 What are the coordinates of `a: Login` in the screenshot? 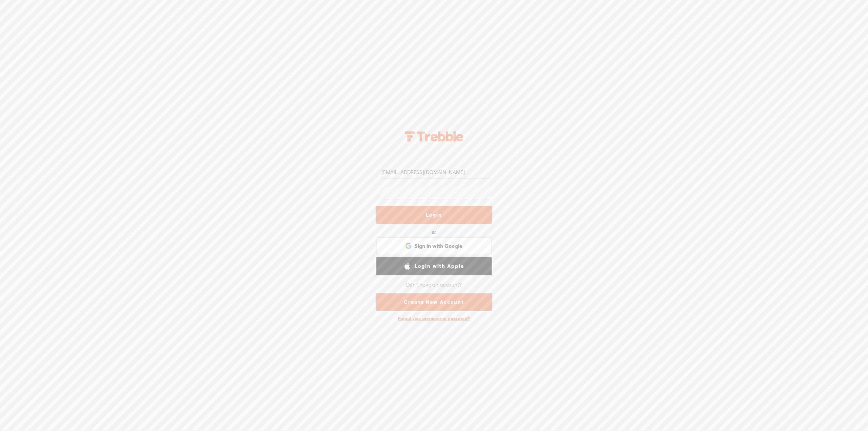 It's located at (434, 215).